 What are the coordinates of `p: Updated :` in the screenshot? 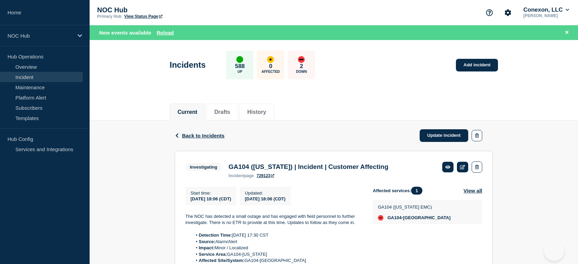 It's located at (265, 193).